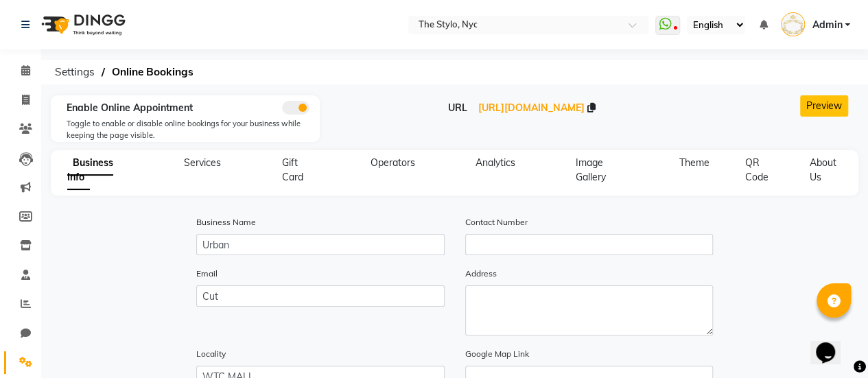 Image resolution: width=868 pixels, height=378 pixels. What do you see at coordinates (211, 354) in the screenshot?
I see `label: Locality` at bounding box center [211, 354].